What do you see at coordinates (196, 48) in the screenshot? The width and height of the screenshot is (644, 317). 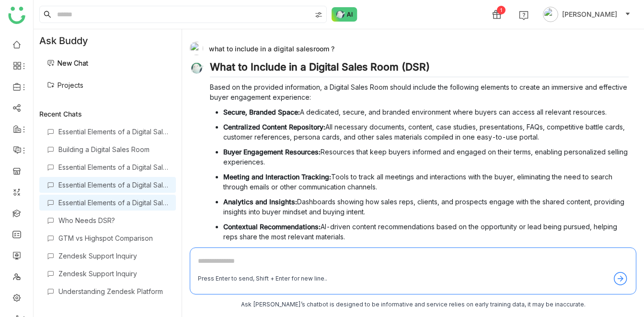 I see `img: 684a9c37de261c4b36a3da64` at bounding box center [196, 48].